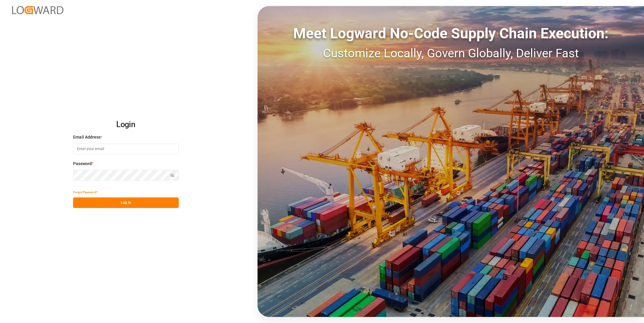 This screenshot has width=644, height=323. What do you see at coordinates (126, 202) in the screenshot?
I see `button: Log In` at bounding box center [126, 202].